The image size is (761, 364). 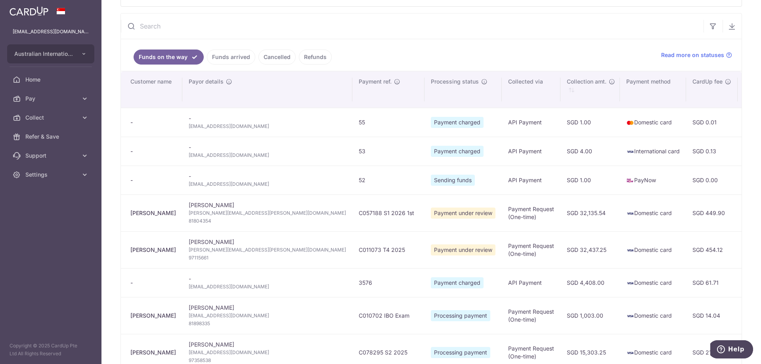 I want to click on td: 53, so click(x=388, y=151).